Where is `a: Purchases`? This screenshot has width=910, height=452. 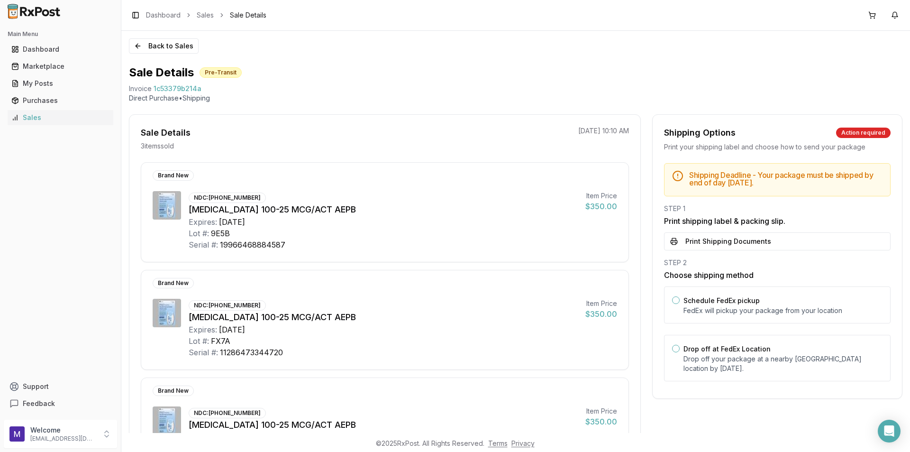 a: Purchases is located at coordinates (60, 100).